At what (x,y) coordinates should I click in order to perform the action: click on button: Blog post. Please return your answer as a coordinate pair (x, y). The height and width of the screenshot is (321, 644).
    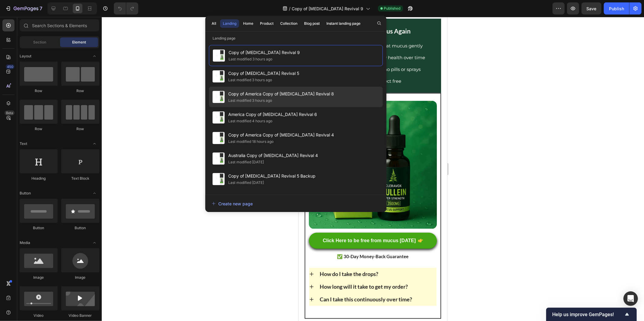
    Looking at the image, I should click on (312, 24).